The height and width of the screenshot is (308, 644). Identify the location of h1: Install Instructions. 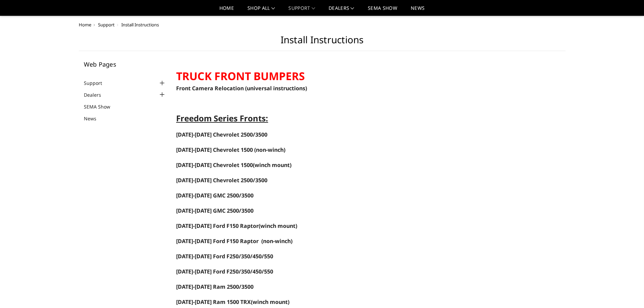
(322, 42).